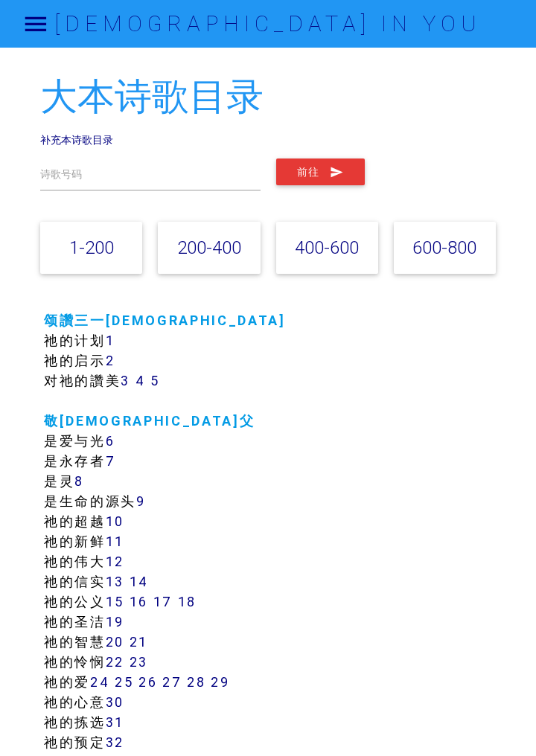  Describe the element at coordinates (114, 722) in the screenshot. I see `a: 31` at that location.